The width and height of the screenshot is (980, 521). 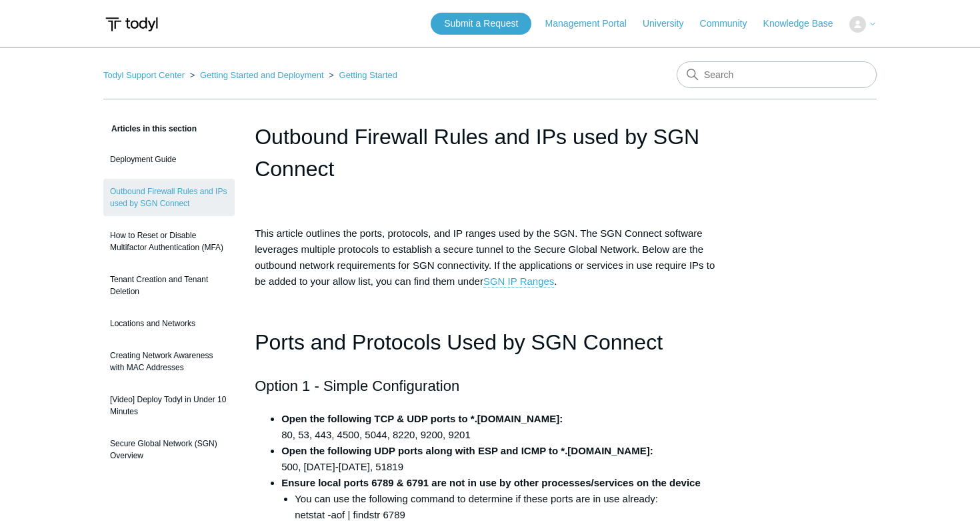 I want to click on a: How to Reset or Disable Multifactor Authentication (MFA), so click(x=169, y=241).